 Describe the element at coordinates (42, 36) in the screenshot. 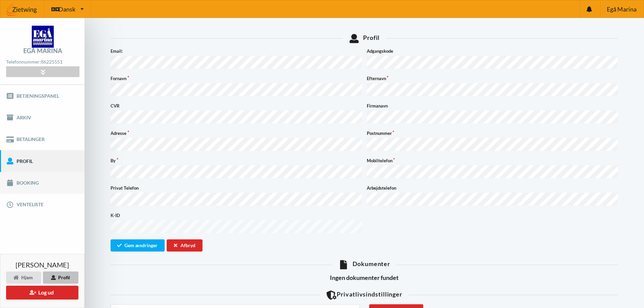

I see `img: logo` at that location.